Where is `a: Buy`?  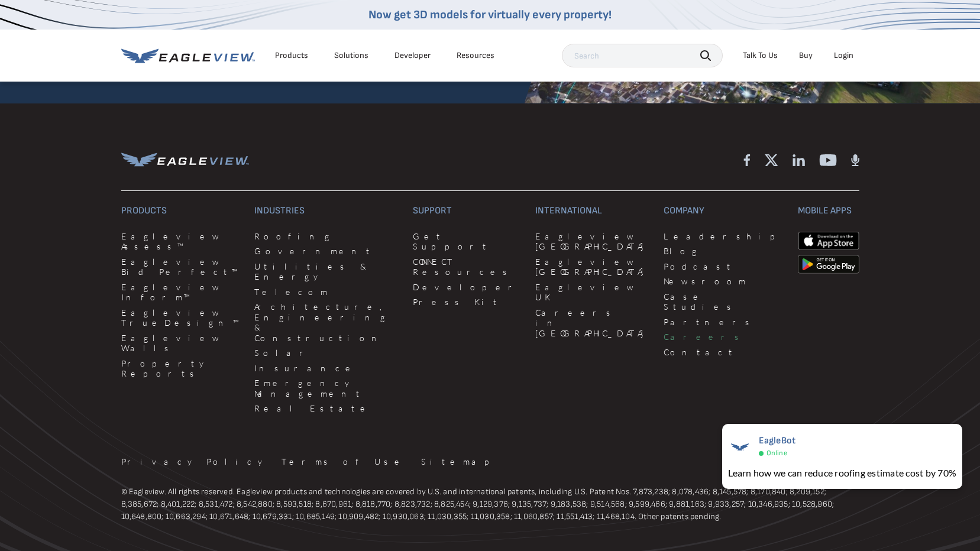 a: Buy is located at coordinates (805, 56).